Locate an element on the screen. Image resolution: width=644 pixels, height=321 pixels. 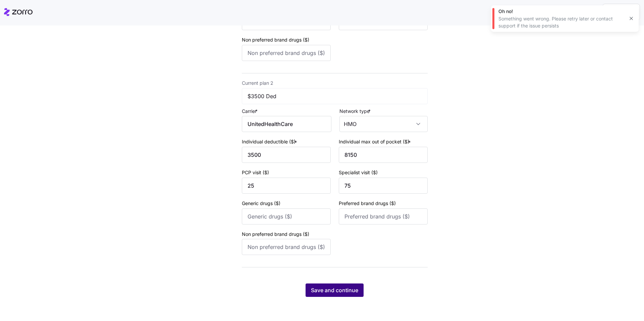
input: Carrier is located at coordinates (286, 124).